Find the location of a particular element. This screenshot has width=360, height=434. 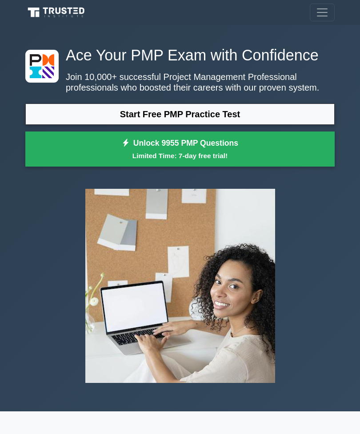

a: Start Free PMP Practice Test is located at coordinates (180, 114).